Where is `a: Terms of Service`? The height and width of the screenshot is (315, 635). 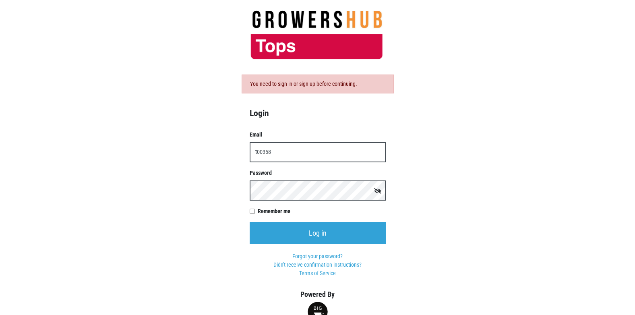
a: Terms of Service is located at coordinates (317, 273).